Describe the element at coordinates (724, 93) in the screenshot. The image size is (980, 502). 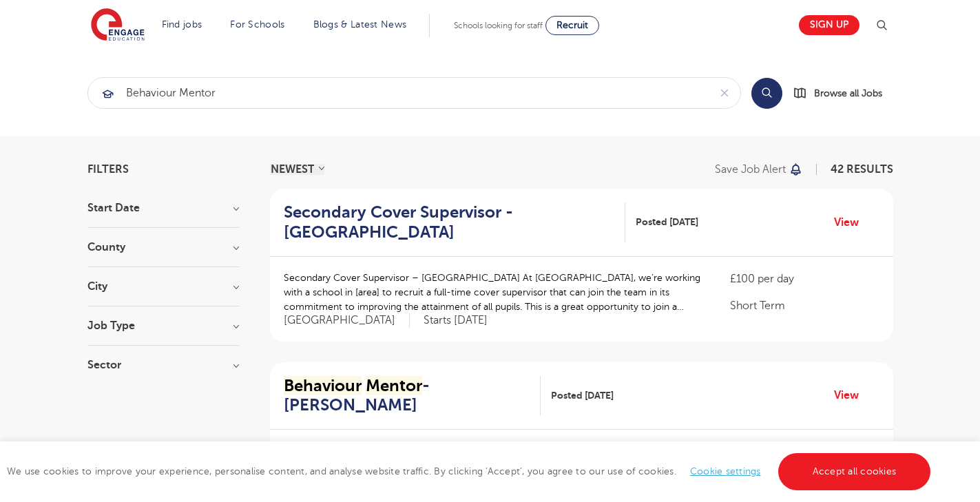
I see `button: Clear` at that location.